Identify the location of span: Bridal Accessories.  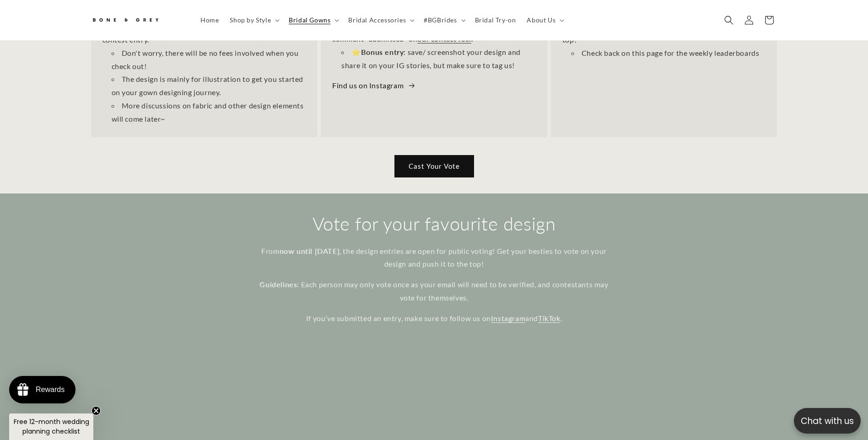
(377, 20).